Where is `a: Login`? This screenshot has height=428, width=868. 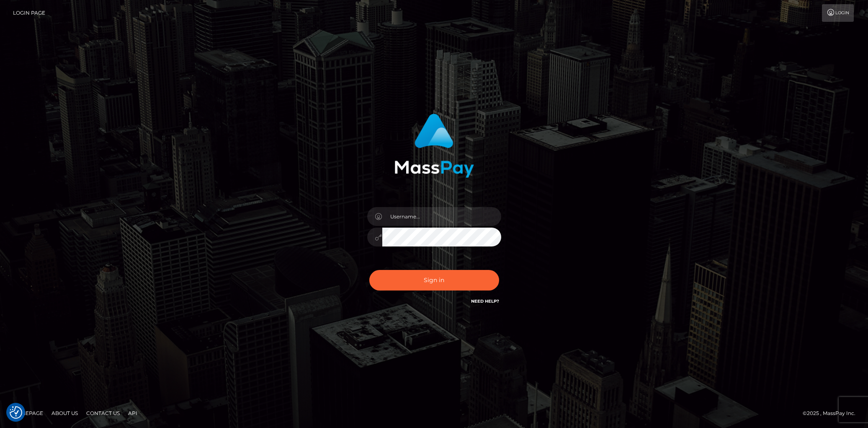 a: Login is located at coordinates (838, 13).